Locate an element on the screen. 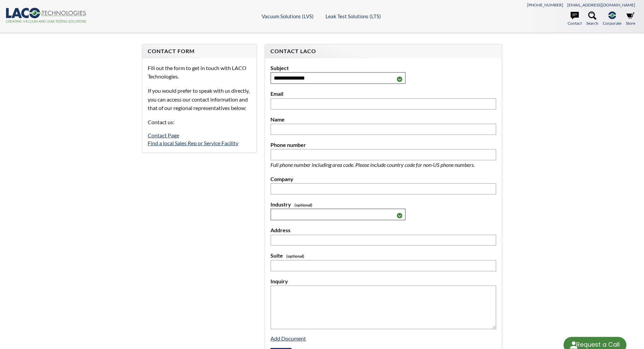 The width and height of the screenshot is (644, 349). a: Search is located at coordinates (592, 19).